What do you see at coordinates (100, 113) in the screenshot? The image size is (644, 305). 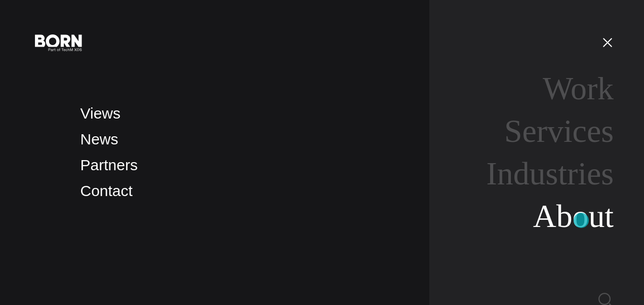 I see `a: Views` at bounding box center [100, 113].